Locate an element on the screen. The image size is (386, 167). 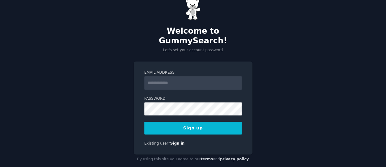
p: Let's set your account password is located at coordinates (193, 50).